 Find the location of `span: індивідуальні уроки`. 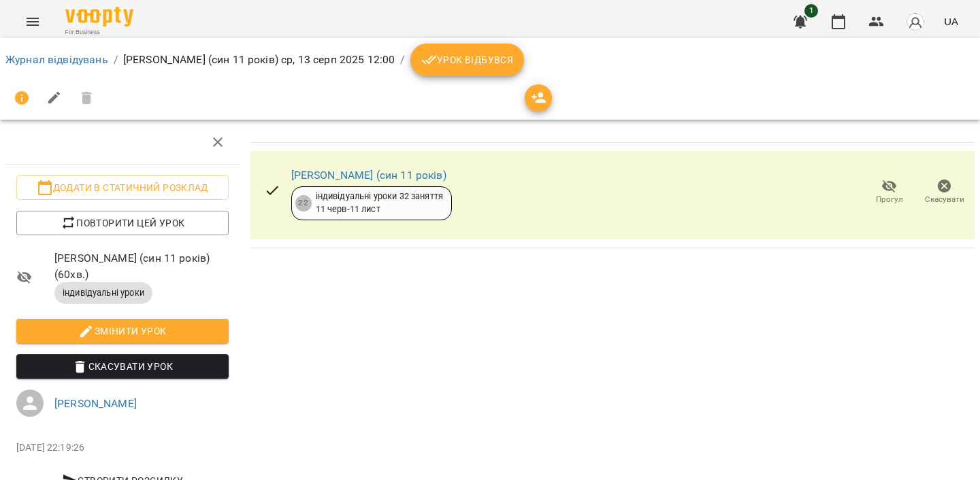

span: індивідуальні уроки is located at coordinates (104, 293).